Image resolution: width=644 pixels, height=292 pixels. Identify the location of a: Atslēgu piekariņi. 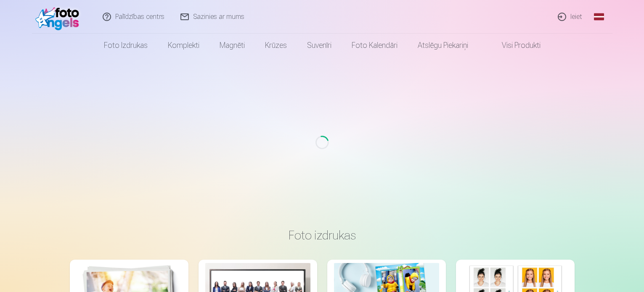
(443, 45).